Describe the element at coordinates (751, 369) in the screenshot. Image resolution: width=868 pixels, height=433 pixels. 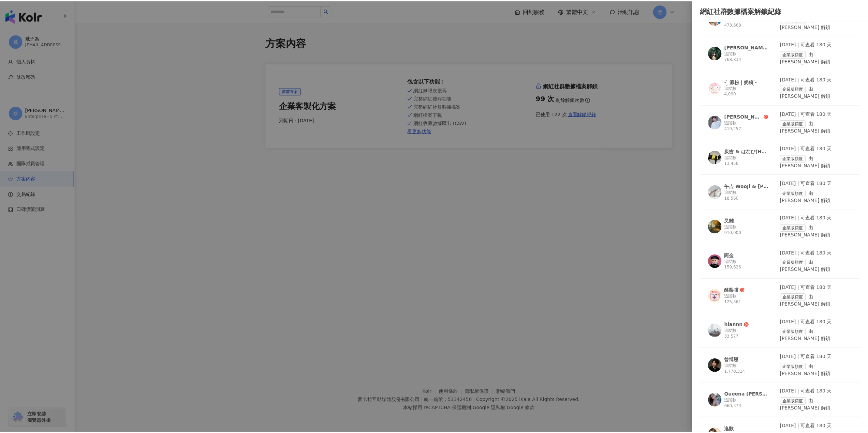
I see `div: 追蹤數 1,770,314` at that location.